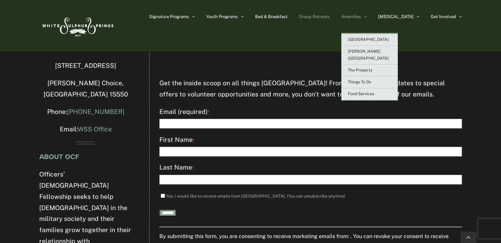 This screenshot has height=243, width=501. What do you see at coordinates (310, 112) in the screenshot?
I see `label: Email (required)` at bounding box center [310, 112].